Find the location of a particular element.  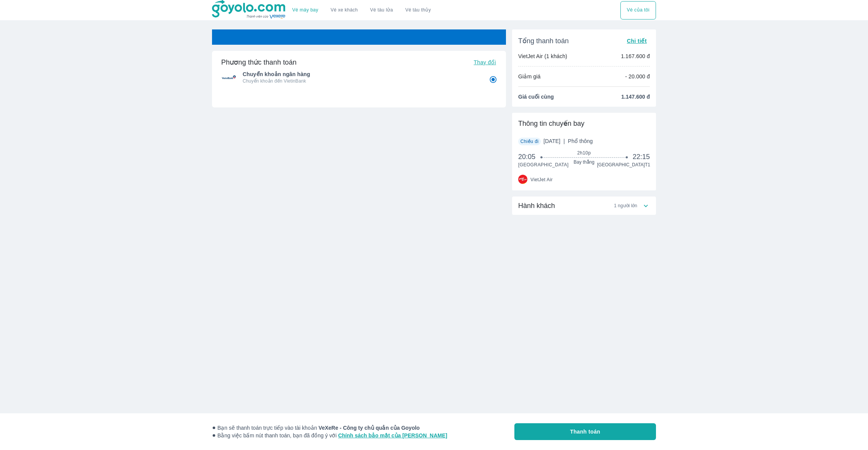

span: Bay thẳng is located at coordinates (584, 162).